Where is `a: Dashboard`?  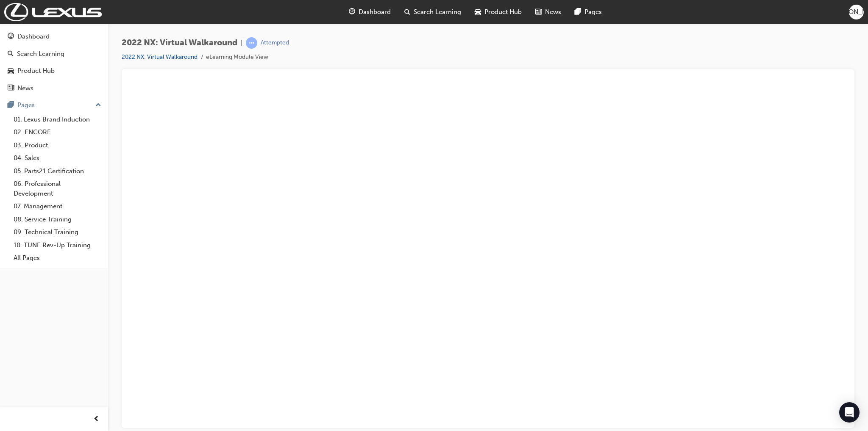 a: Dashboard is located at coordinates (54, 36).